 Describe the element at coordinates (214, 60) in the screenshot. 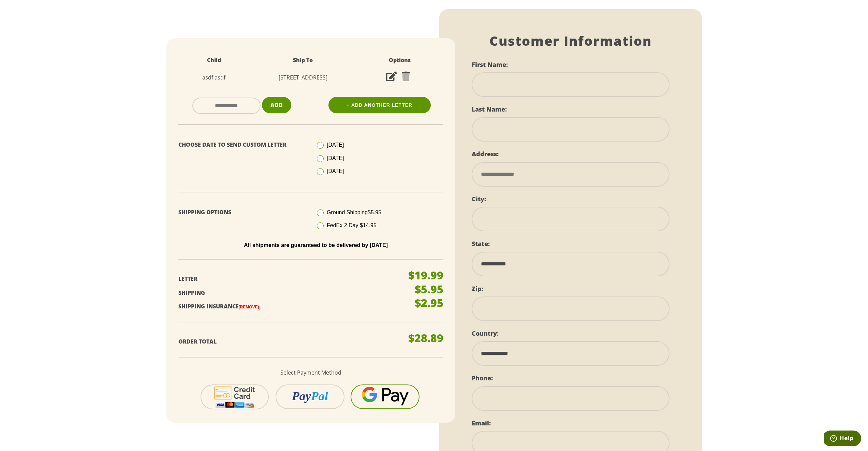

I see `th: Child` at that location.